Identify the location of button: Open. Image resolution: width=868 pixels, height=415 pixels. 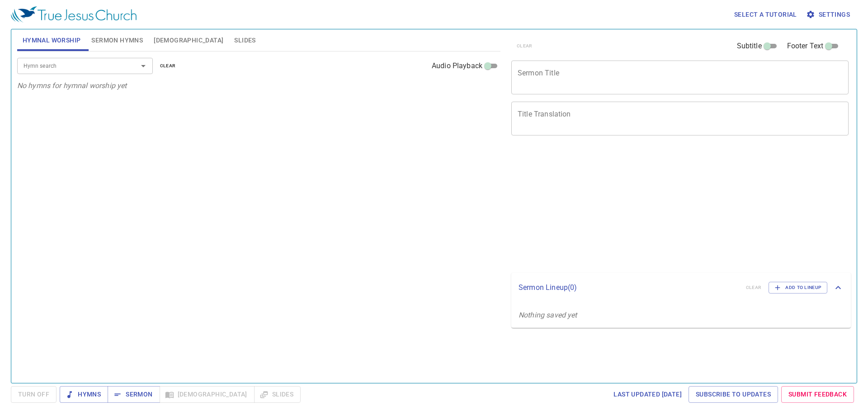
(143, 66).